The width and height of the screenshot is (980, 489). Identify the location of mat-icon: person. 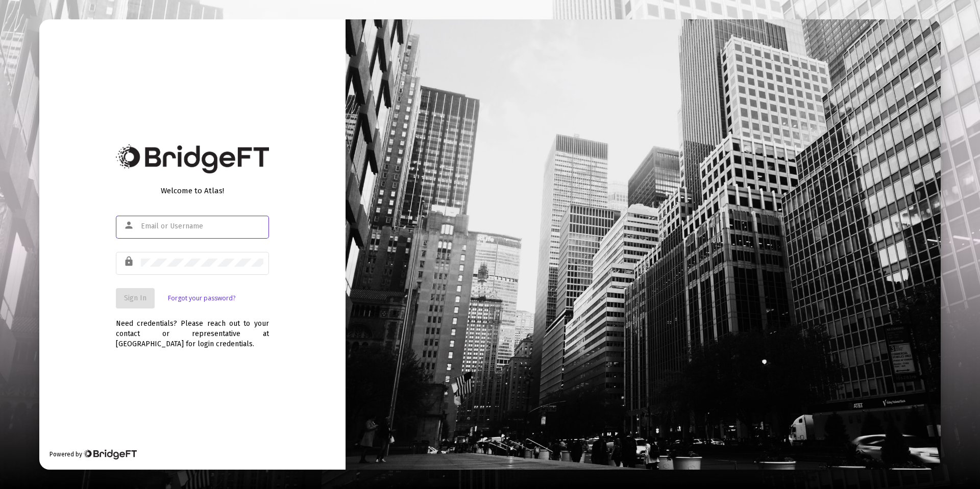
(130, 225).